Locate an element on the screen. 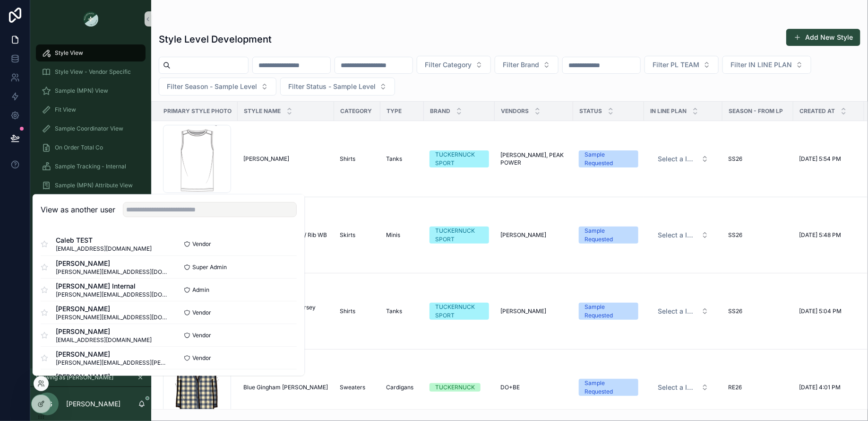  span: Type is located at coordinates (394, 111).